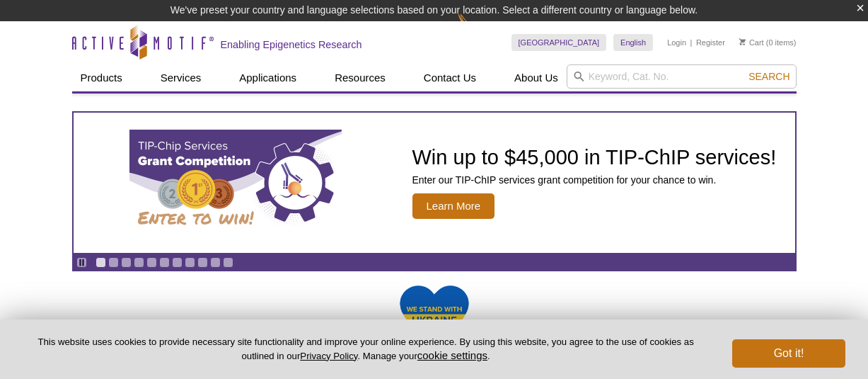  I want to click on a: Go to slide 4, so click(139, 262).